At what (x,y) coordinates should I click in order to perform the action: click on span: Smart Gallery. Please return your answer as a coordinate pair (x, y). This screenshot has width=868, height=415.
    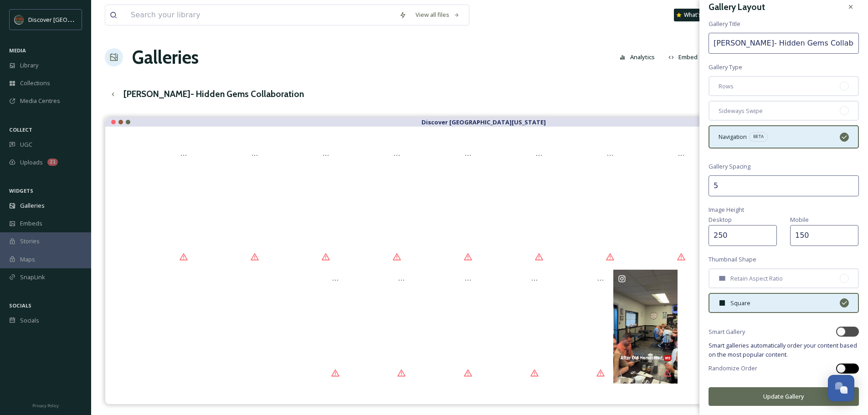
    Looking at the image, I should click on (727, 332).